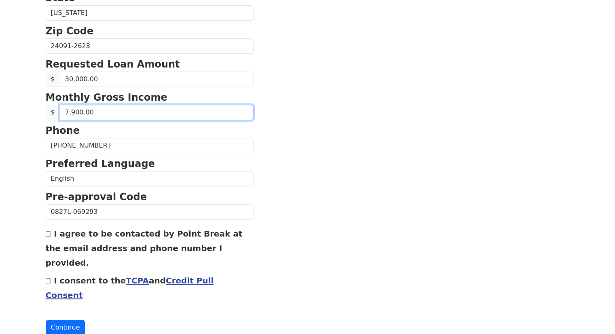  I want to click on strong: Pre-approval Code, so click(96, 197).